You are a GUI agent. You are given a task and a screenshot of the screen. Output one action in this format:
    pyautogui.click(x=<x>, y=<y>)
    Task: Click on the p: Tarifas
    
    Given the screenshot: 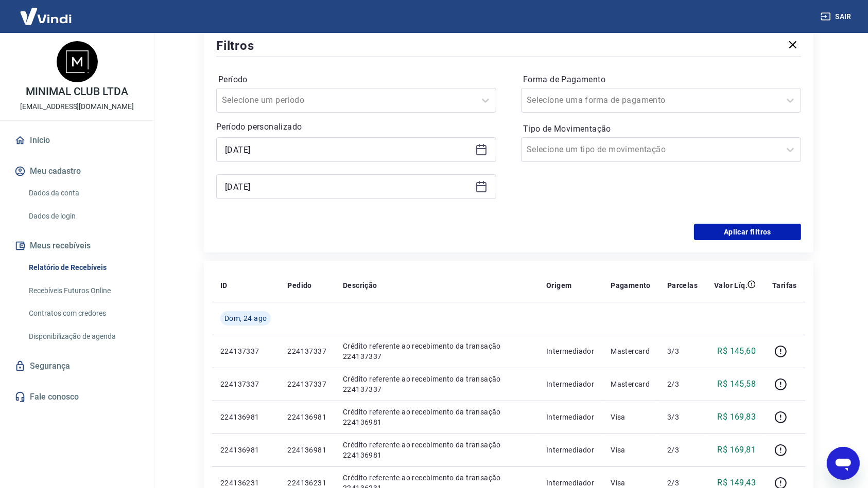 What is the action you would take?
    pyautogui.click(x=784, y=285)
    